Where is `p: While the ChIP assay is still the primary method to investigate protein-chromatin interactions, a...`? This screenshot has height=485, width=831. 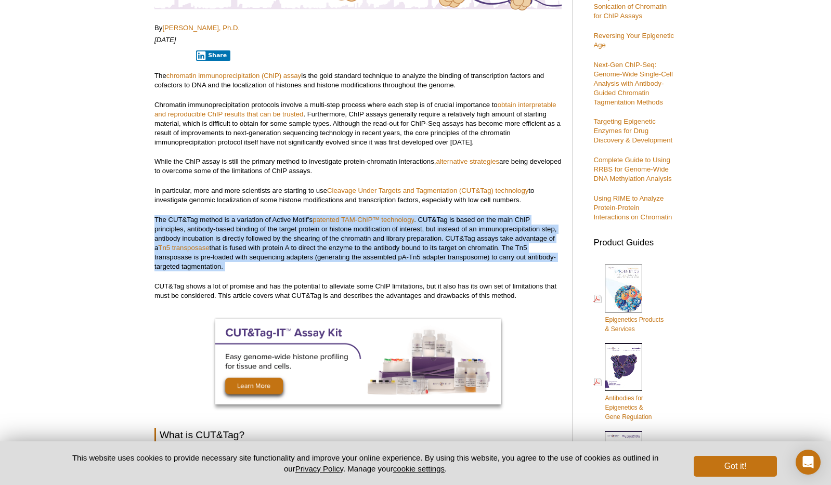
p: While the ChIP assay is still the primary method to investigate protein-chromatin interactions, a... is located at coordinates (358, 166).